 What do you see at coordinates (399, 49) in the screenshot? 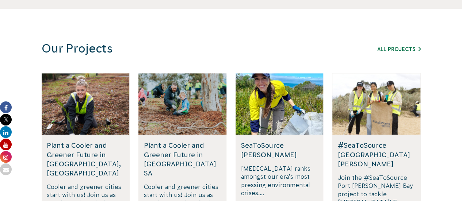
I see `a: All Projects` at bounding box center [399, 49].